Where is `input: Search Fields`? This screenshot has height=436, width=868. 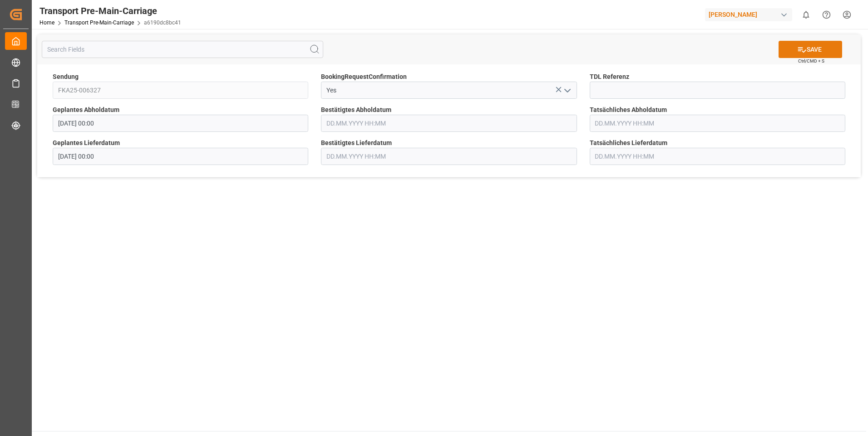
input: Search Fields is located at coordinates (182, 50).